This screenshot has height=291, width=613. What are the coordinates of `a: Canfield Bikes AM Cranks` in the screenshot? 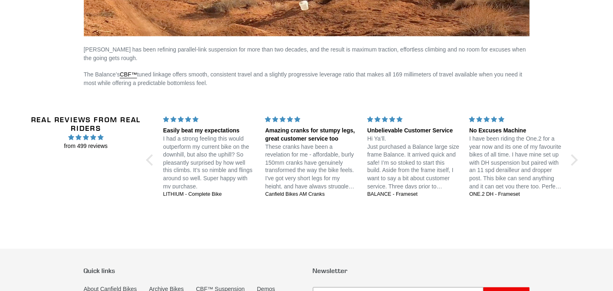 It's located at (311, 195).